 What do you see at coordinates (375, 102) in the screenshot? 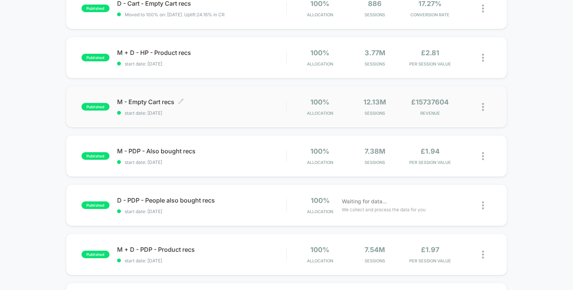
I see `span: 12.13M` at bounding box center [375, 102].